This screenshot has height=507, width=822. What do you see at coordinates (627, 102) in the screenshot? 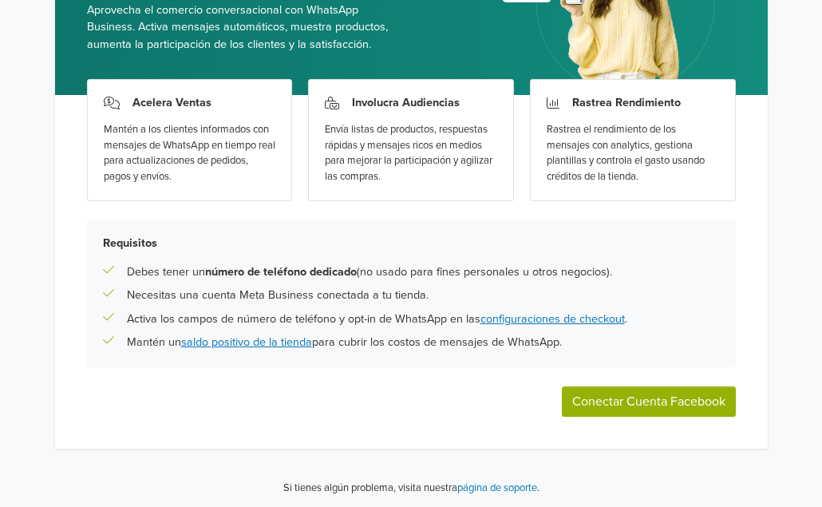
I see `h3: Rastrea Rendimiento` at bounding box center [627, 102].